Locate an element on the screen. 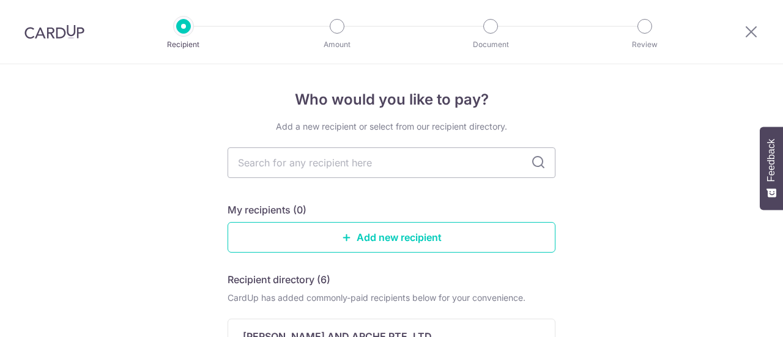 This screenshot has width=783, height=337. span: Feedback is located at coordinates (772, 160).